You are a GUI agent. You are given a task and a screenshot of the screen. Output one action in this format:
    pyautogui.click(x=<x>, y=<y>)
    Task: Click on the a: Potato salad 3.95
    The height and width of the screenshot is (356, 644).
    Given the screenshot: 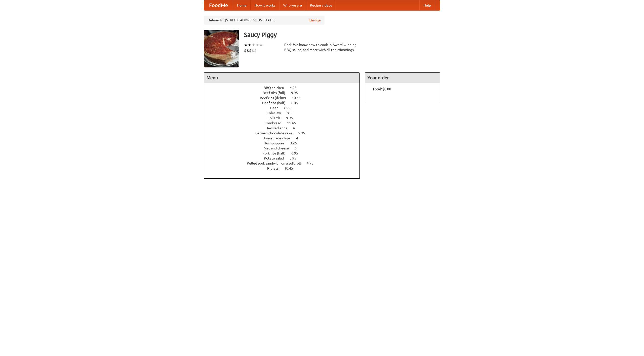 What is the action you would take?
    pyautogui.click(x=285, y=158)
    